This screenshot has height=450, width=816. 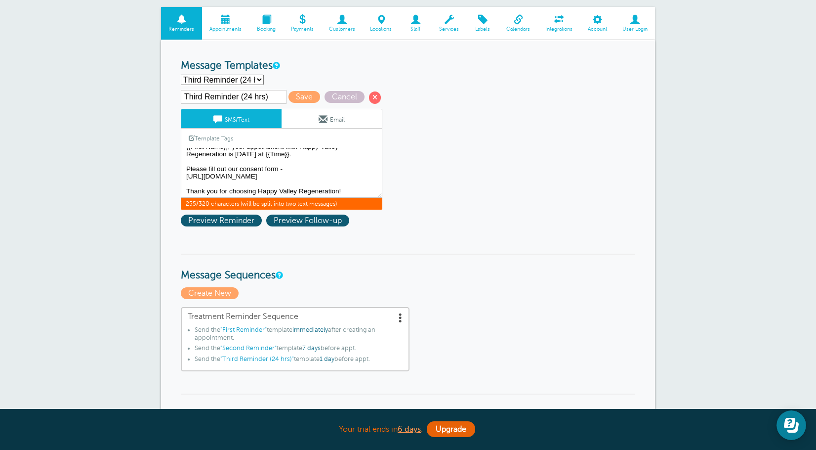 I want to click on span: Calendars, so click(x=518, y=29).